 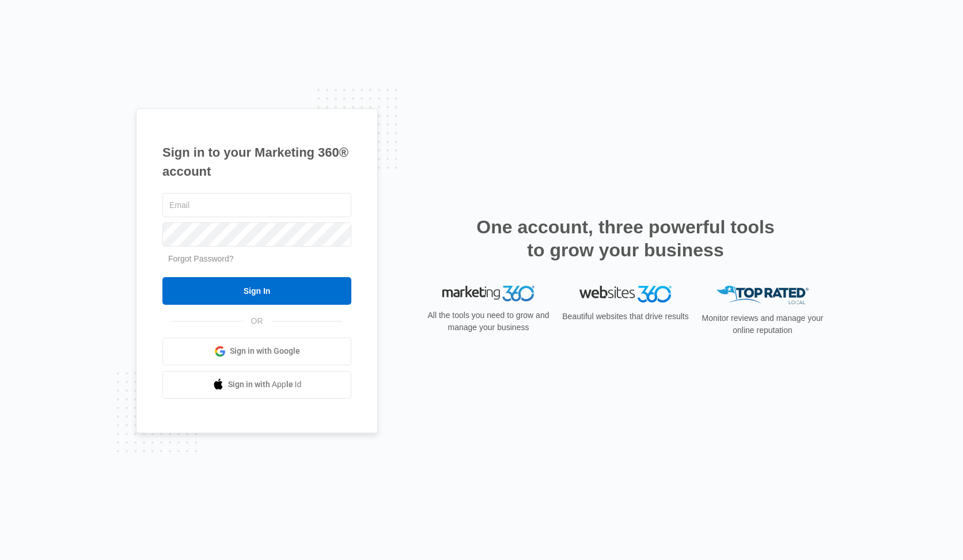 What do you see at coordinates (201, 259) in the screenshot?
I see `a: Forgot Password?` at bounding box center [201, 259].